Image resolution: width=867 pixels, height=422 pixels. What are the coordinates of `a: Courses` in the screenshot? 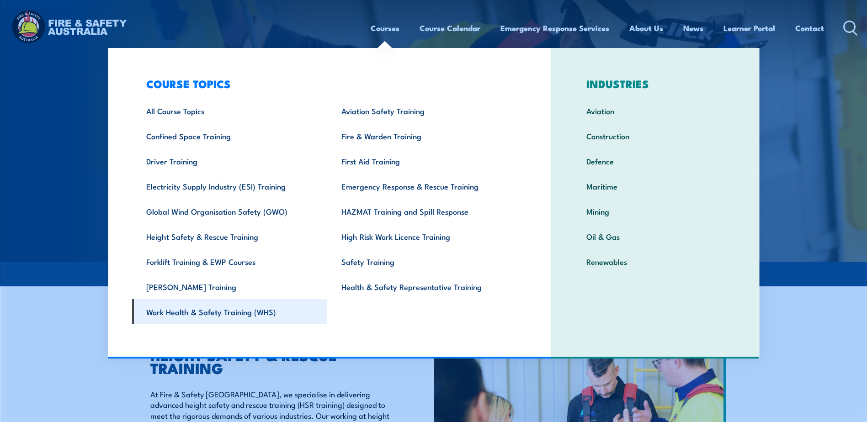 It's located at (385, 28).